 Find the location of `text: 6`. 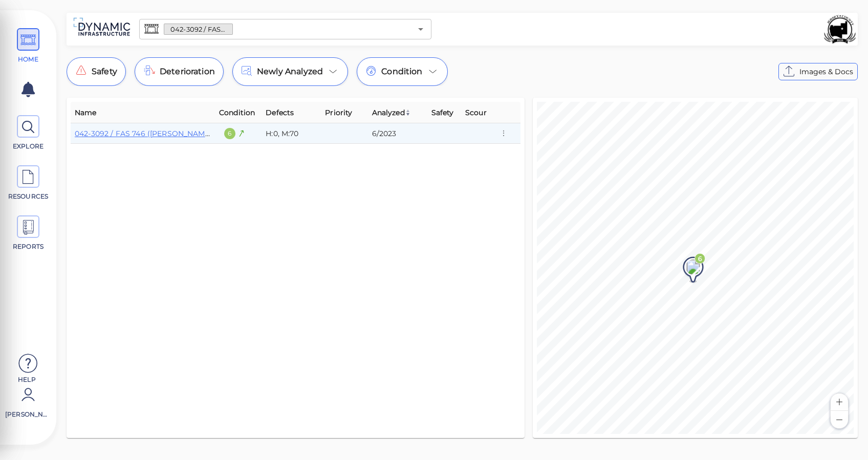

text: 6 is located at coordinates (700, 258).